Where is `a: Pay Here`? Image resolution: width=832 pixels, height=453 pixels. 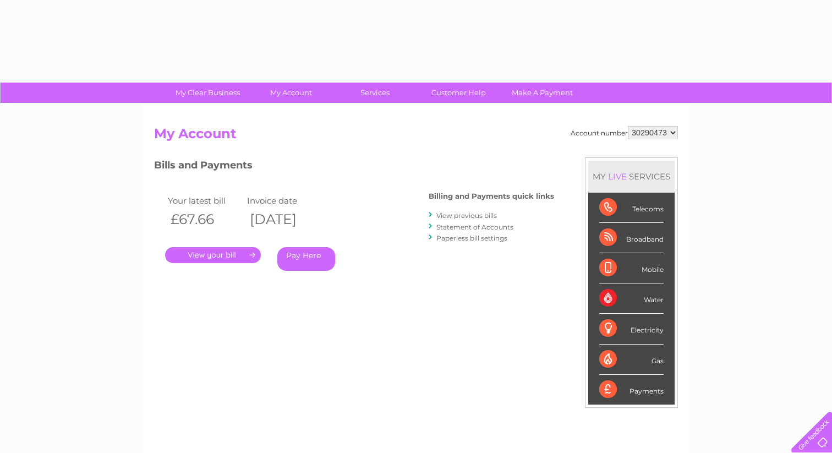 a: Pay Here is located at coordinates (306, 259).